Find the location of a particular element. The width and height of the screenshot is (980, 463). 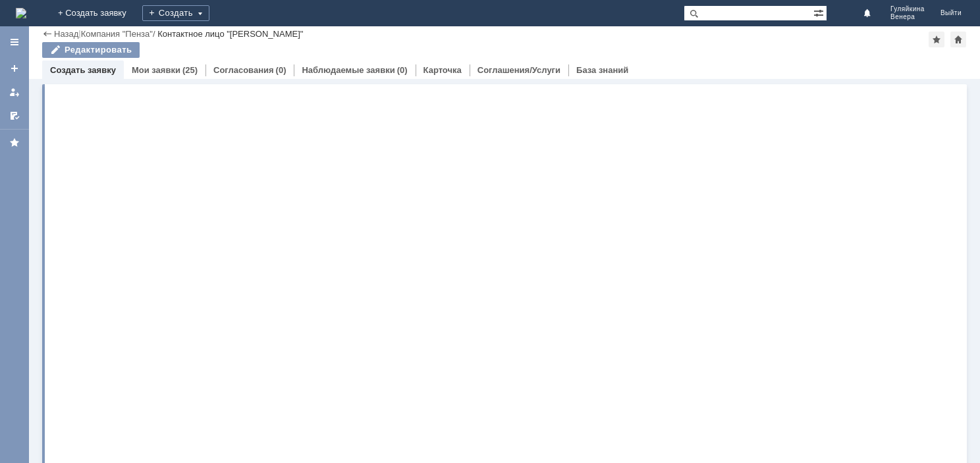

div: Добавить в избранное is located at coordinates (936, 40).